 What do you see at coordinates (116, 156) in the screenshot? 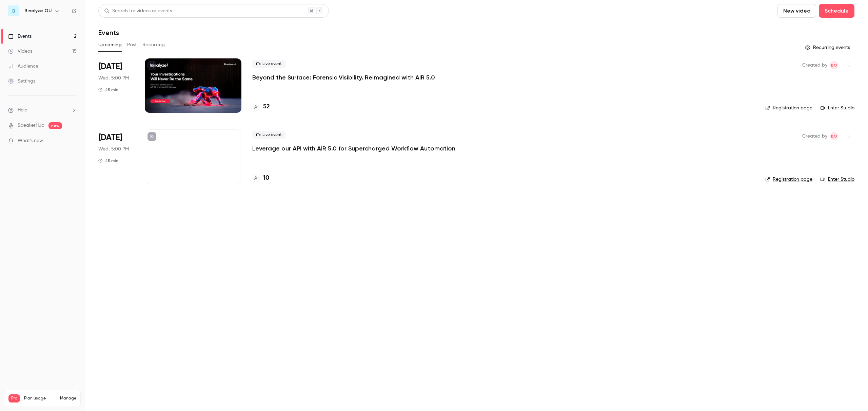
I see `div: Sep 17 Wed, 5:00 PM (Europe/Sarajevo)` at bounding box center [116, 156].